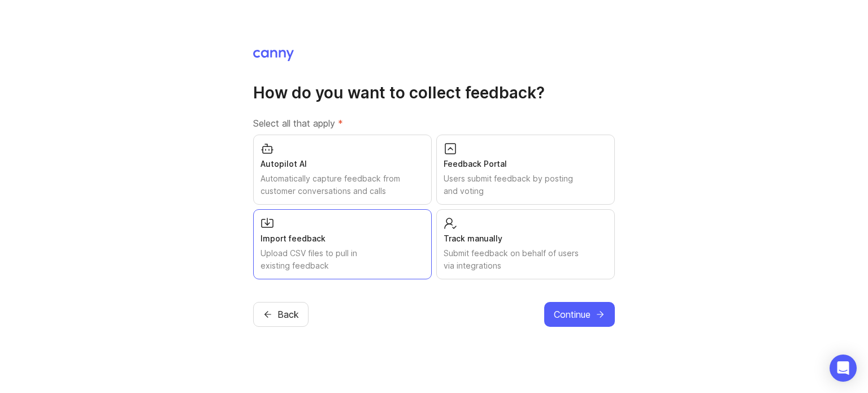 This screenshot has height=393, width=868. I want to click on div: Users submit feedback by posting and voting, so click(525, 185).